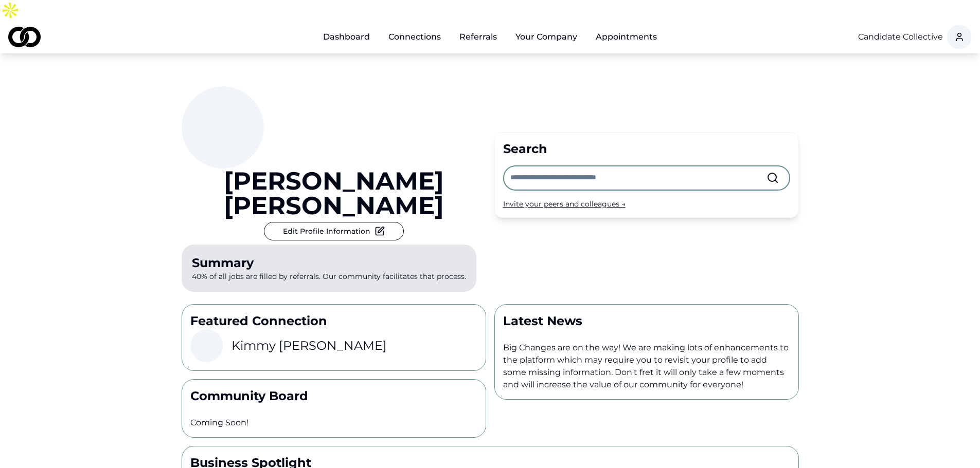 This screenshot has width=980, height=468. I want to click on p: Coming Soon!, so click(334, 423).